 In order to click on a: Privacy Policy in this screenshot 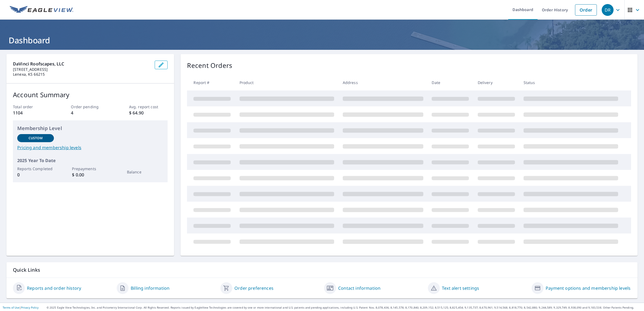, I will do `click(30, 308)`.